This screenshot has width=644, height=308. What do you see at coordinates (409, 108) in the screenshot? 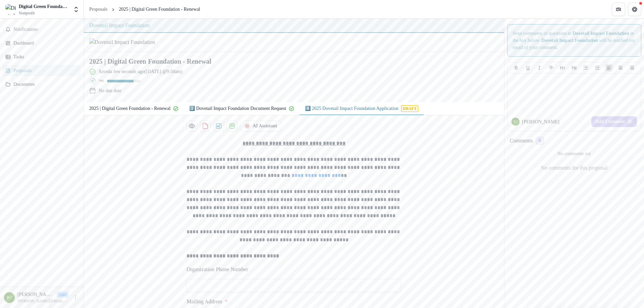
I see `span: Draft` at bounding box center [409, 108].